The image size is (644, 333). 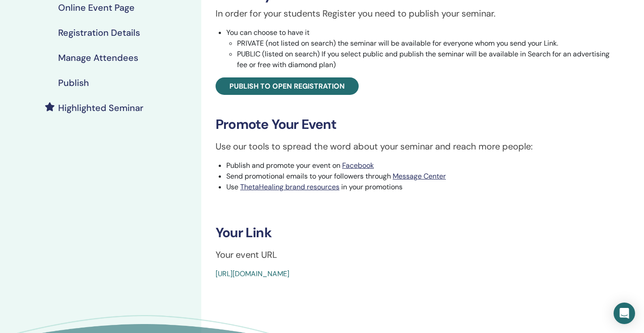 What do you see at coordinates (287, 86) in the screenshot?
I see `span: Publish to open registration` at bounding box center [287, 86].